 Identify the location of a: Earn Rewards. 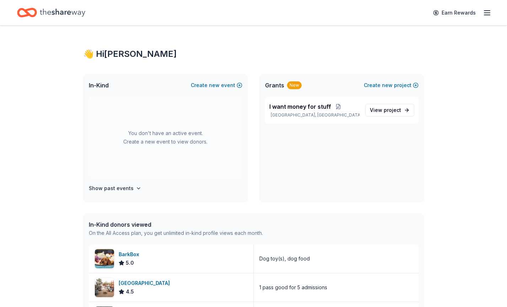
(455, 13).